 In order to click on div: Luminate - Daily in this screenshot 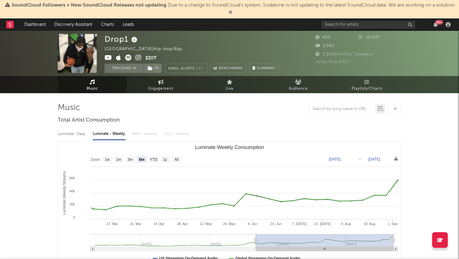, I will do `click(72, 134)`.